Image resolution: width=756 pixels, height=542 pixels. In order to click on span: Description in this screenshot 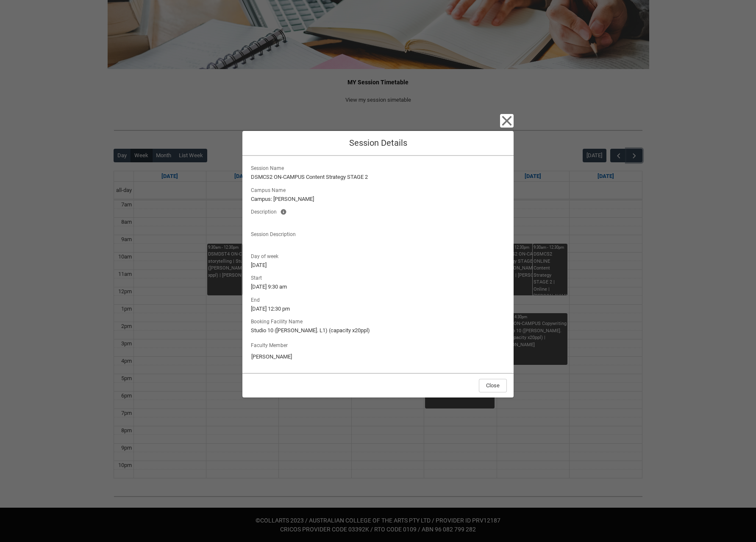, I will do `click(266, 211)`.